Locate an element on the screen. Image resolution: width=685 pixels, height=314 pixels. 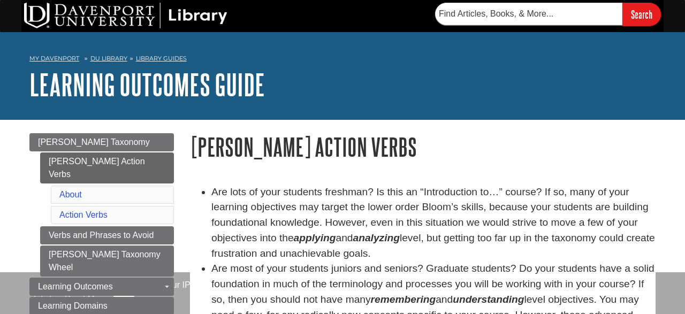
a: About is located at coordinates (71, 194).